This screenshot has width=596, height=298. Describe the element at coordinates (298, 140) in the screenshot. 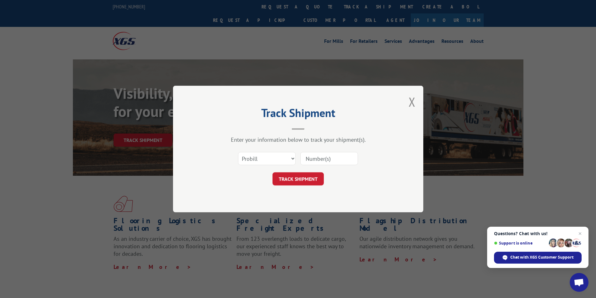

I see `div: Enter your information below to track your shipment(s).` at that location.